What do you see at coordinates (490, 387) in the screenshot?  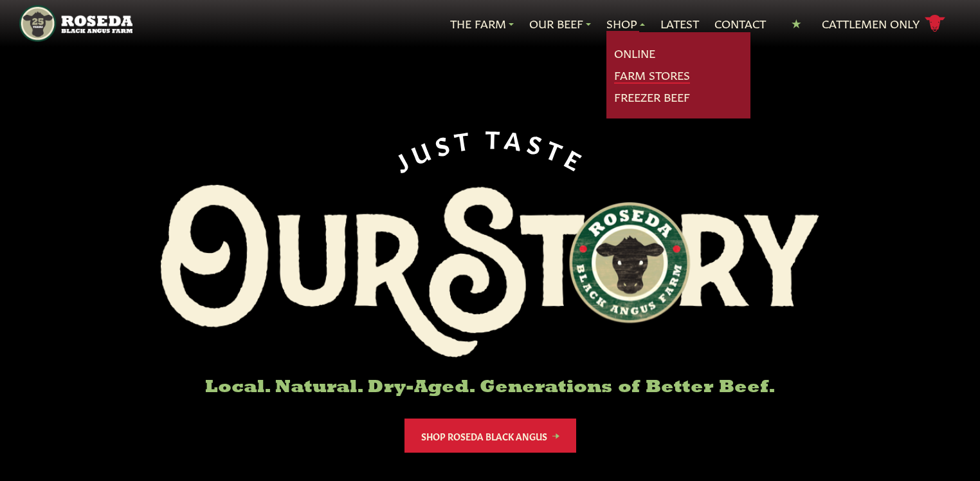 I see `h6: Local. Natural. Dry-Aged. Generations of Better Beef.` at bounding box center [490, 387].